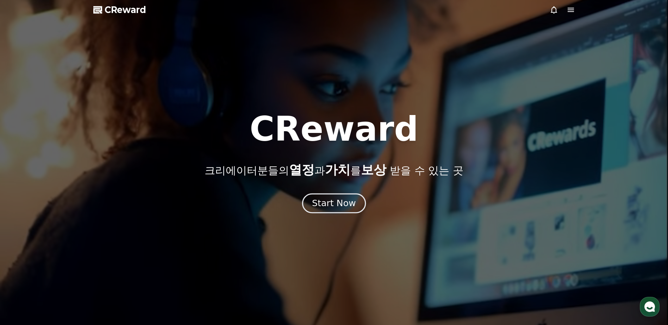  What do you see at coordinates (125, 10) in the screenshot?
I see `span: CReward` at bounding box center [125, 10].